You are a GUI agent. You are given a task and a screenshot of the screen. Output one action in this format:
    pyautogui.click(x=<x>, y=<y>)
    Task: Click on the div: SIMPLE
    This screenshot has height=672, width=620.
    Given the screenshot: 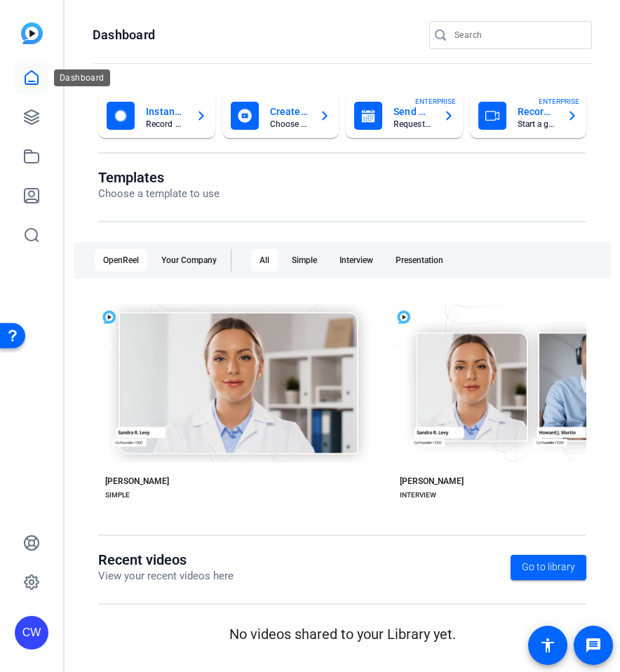 What is the action you would take?
    pyautogui.click(x=117, y=495)
    